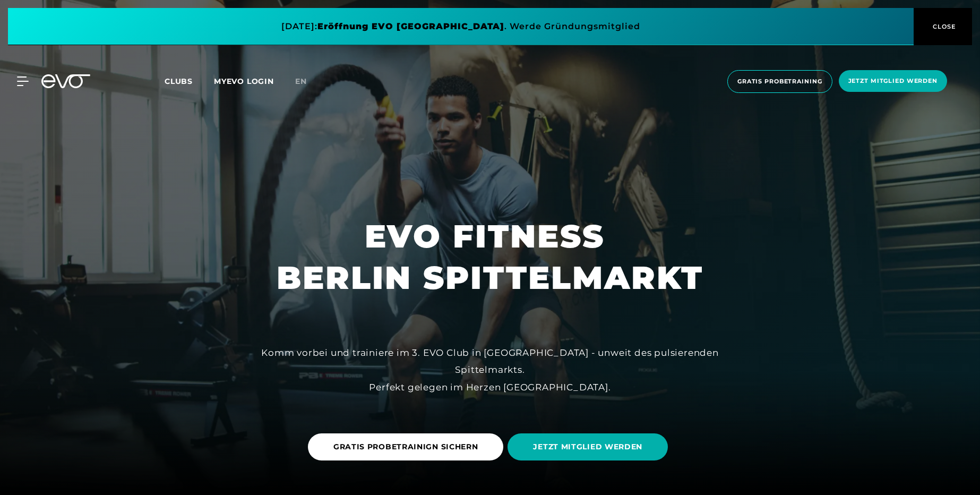  What do you see at coordinates (243, 81) in the screenshot?
I see `a: MYEVO LOGIN` at bounding box center [243, 81].